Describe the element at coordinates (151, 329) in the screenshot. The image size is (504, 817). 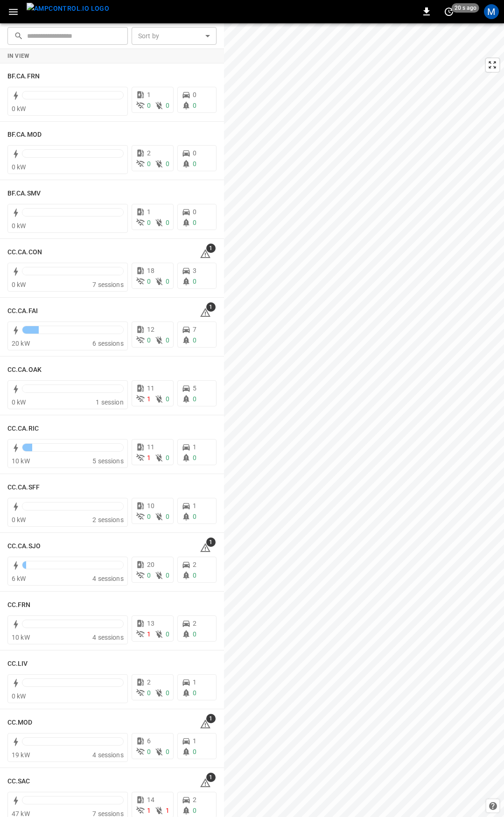
I see `span: 12` at that location.